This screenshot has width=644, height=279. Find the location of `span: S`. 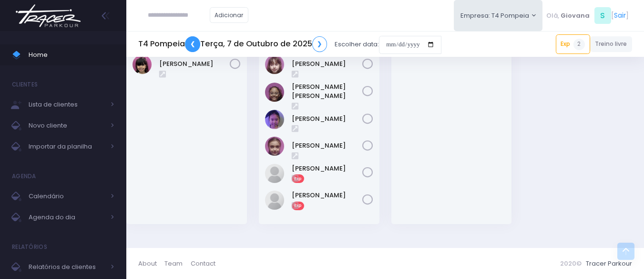

span: S is located at coordinates (603, 15).